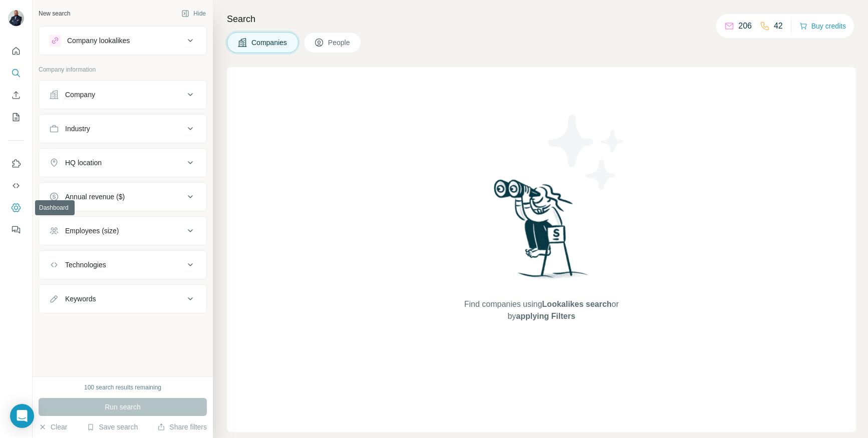 The image size is (868, 438). Describe the element at coordinates (541, 310) in the screenshot. I see `span: Find companies using or by` at that location.